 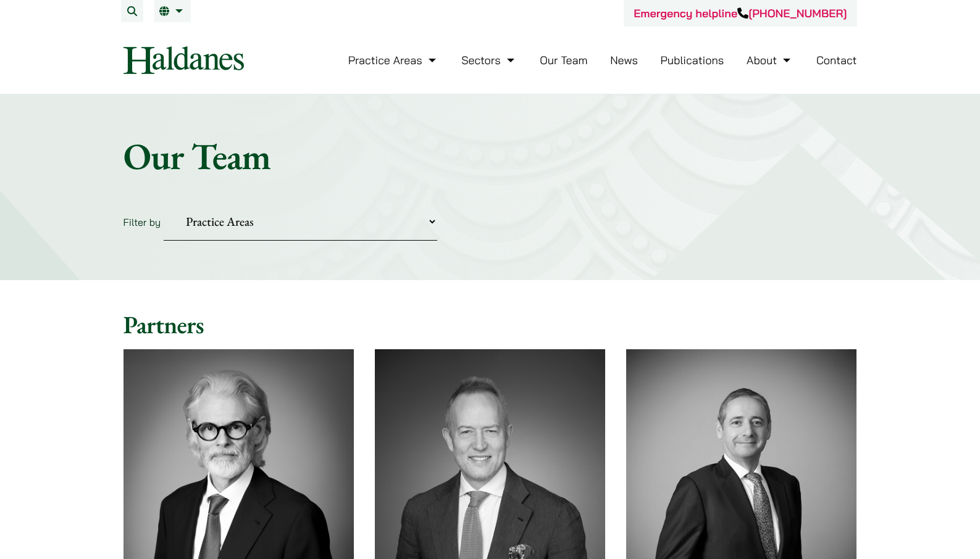 What do you see at coordinates (692, 60) in the screenshot?
I see `a: Publications` at bounding box center [692, 60].